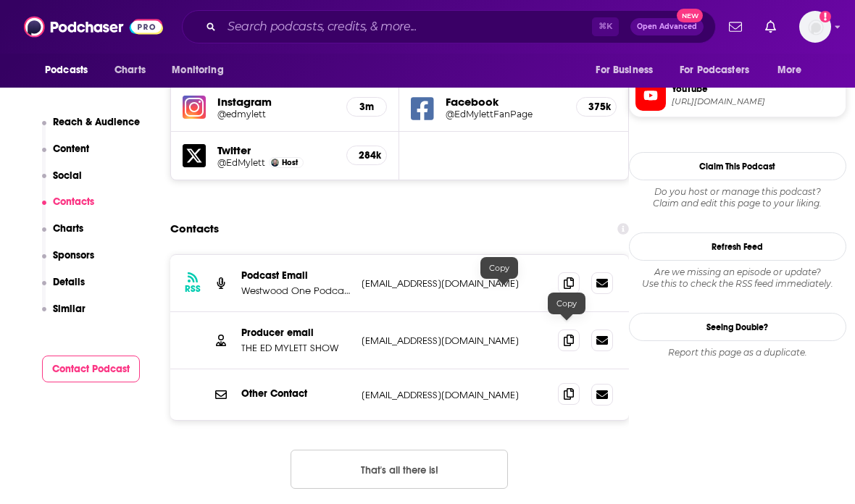  I want to click on h5: 375k, so click(596, 106).